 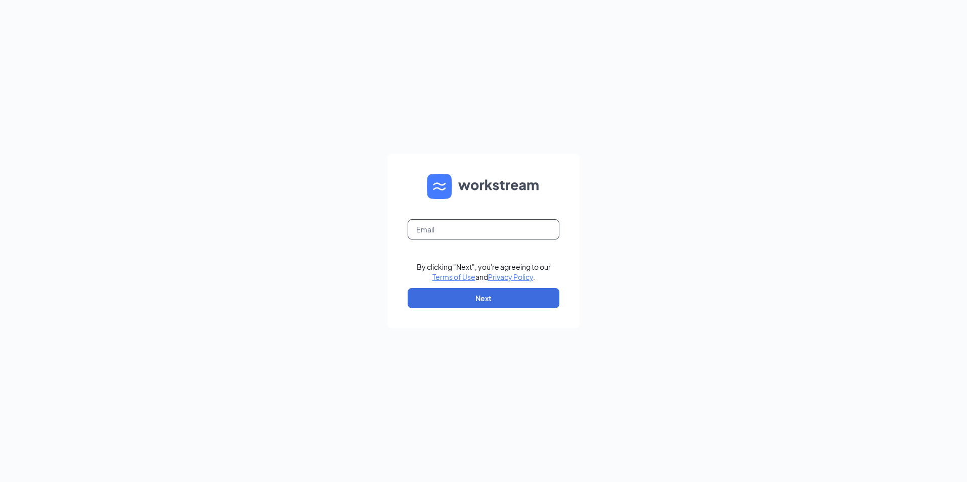 I want to click on img: WS logo and Workstream text, so click(x=483, y=187).